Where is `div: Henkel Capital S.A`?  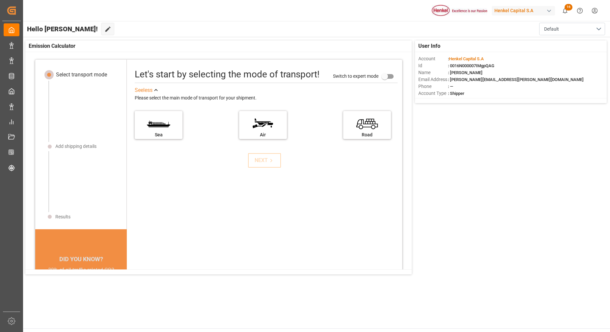 div: Henkel Capital S.A is located at coordinates (524, 11).